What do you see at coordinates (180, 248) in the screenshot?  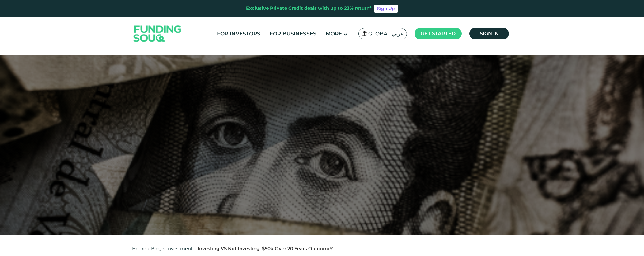 I see `a: Investment` at bounding box center [180, 248].